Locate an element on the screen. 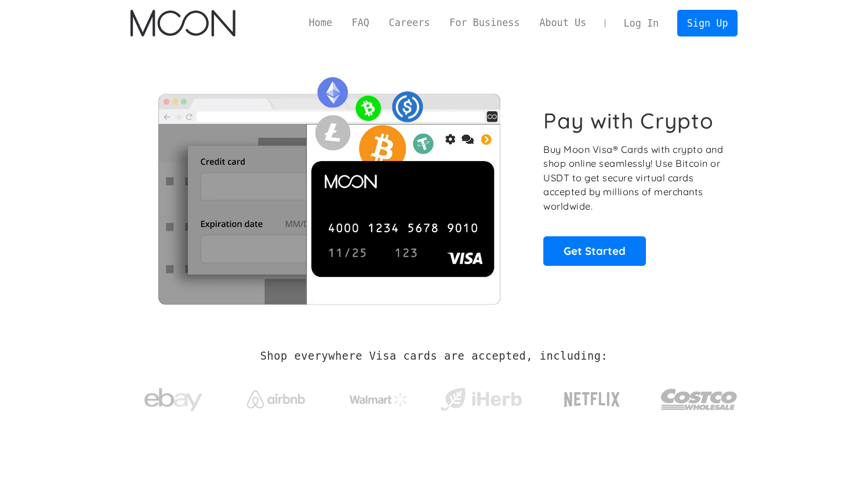 Image resolution: width=868 pixels, height=501 pixels. a: Walmart is located at coordinates (378, 397).